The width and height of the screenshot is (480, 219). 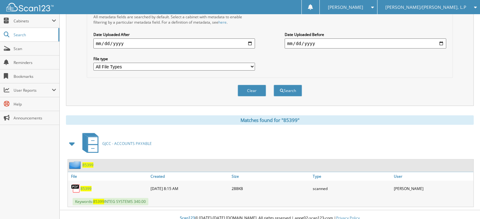 What do you see at coordinates (432, 176) in the screenshot?
I see `a: User` at bounding box center [432, 176].